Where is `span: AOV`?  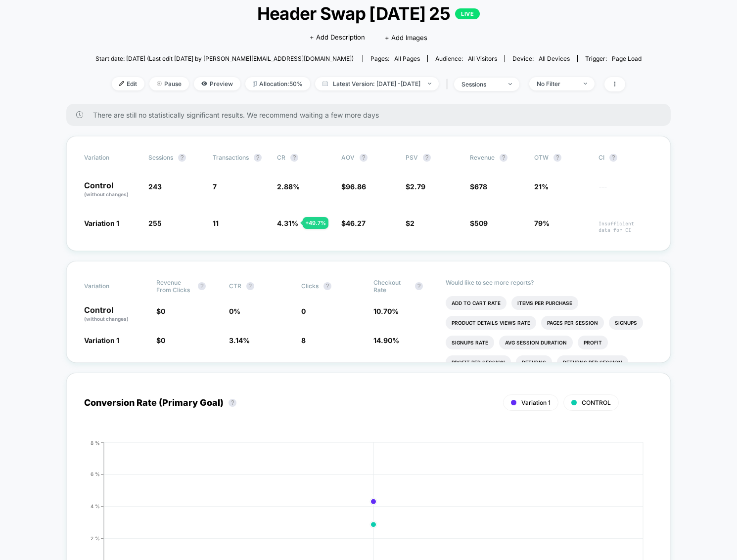
span: AOV is located at coordinates (348, 157).